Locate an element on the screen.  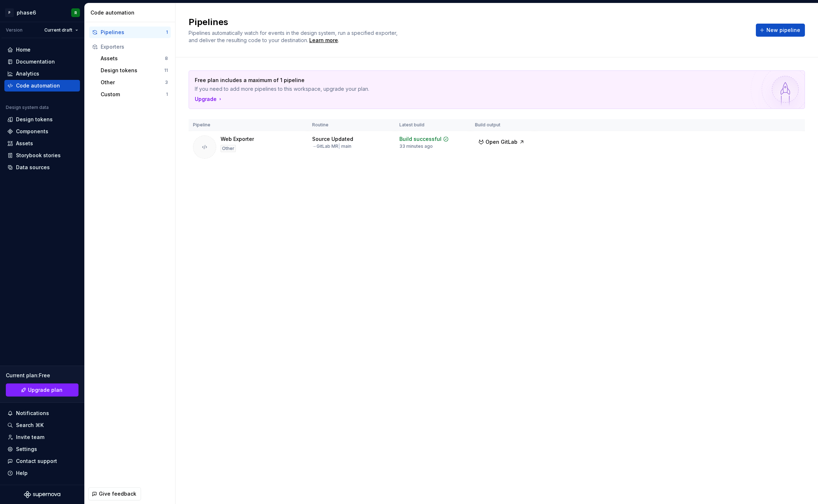
th: Pipeline is located at coordinates (248, 125).